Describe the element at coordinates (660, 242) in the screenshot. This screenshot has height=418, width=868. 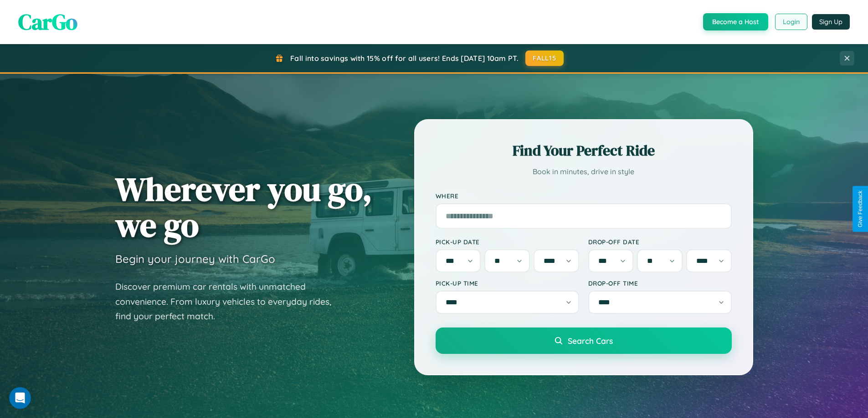
I see `label: Drop-off Date` at that location.